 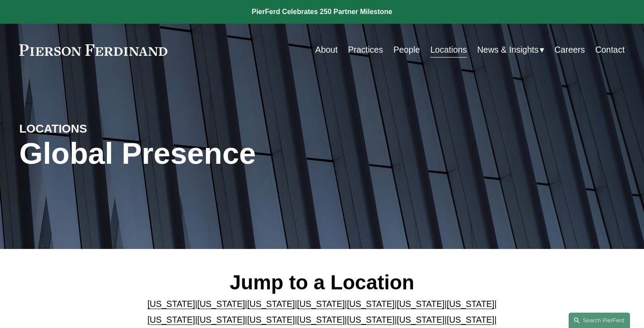 I want to click on a: About, so click(x=326, y=49).